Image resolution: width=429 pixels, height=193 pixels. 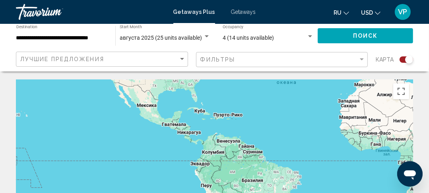 I want to click on span: VP, so click(x=403, y=12).